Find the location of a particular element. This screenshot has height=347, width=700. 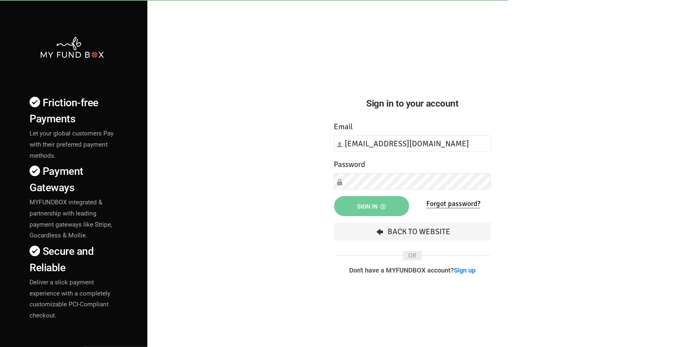

img: mfbwhite.png is located at coordinates (72, 47).